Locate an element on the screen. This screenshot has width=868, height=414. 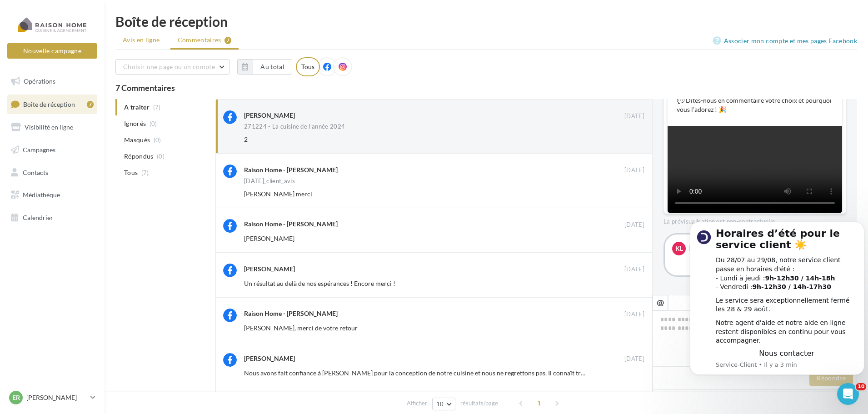
div: message notification from Service-Client, Il y a 3 min. Horaires d’été pour le service client ☀️ ... is located at coordinates (91, 81).